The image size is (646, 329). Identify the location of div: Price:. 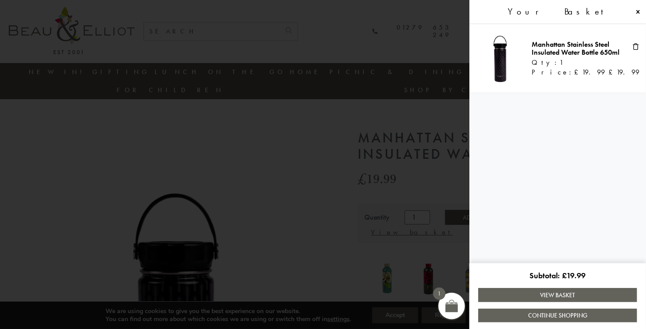
(579, 72).